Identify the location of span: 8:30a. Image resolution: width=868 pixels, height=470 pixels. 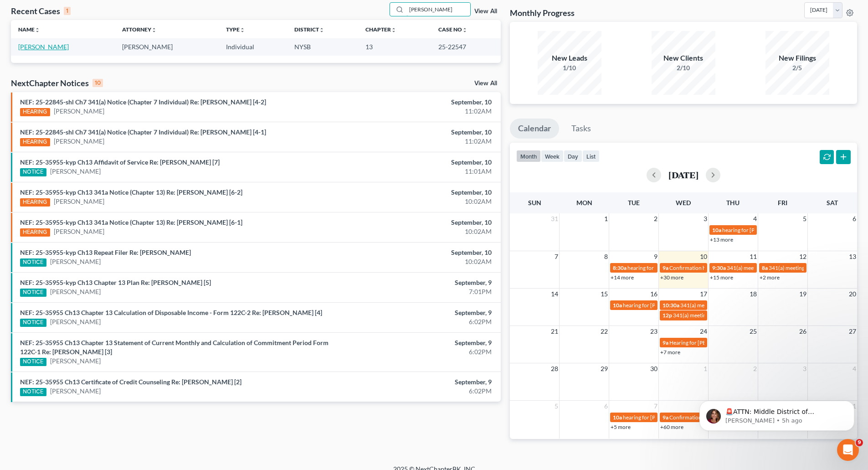
(620, 268).